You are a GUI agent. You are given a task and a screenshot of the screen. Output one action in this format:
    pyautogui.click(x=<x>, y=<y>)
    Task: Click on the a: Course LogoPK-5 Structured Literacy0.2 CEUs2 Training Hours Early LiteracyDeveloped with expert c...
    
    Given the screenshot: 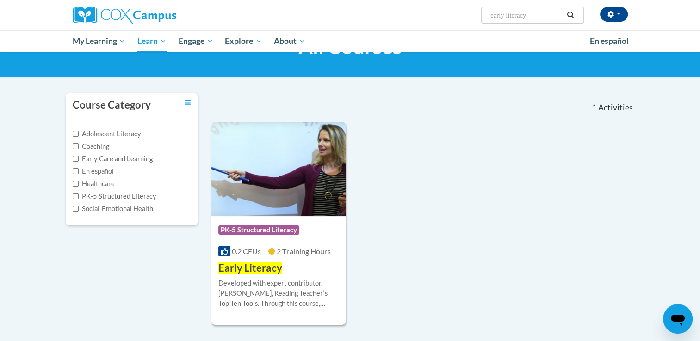 What is the action you would take?
    pyautogui.click(x=278, y=224)
    